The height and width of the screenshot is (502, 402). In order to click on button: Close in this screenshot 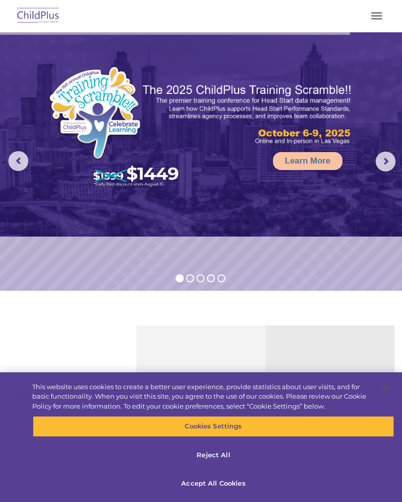, I will do `click(387, 388)`.